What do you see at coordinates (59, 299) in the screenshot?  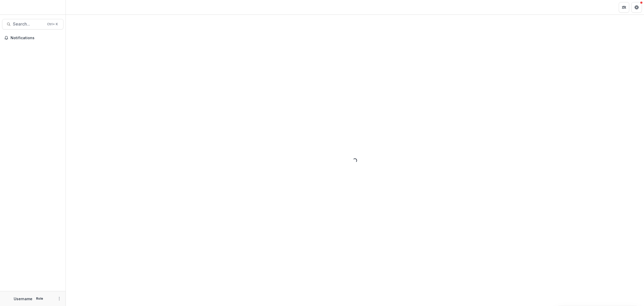 I see `button: More` at bounding box center [59, 299].